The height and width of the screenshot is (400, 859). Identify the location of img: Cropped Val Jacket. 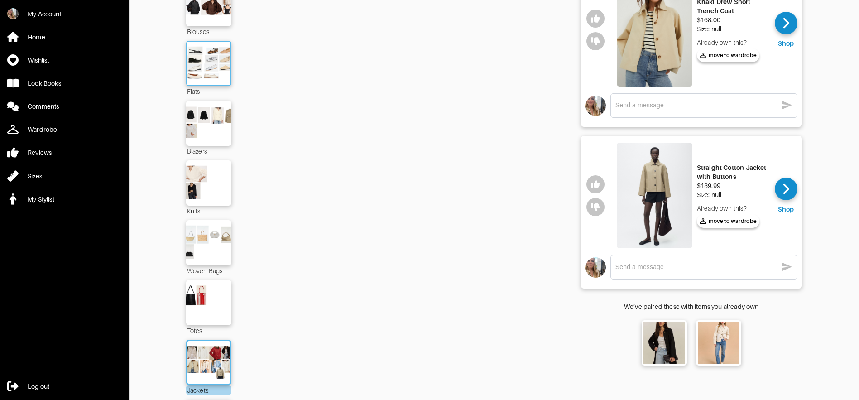
(718, 343).